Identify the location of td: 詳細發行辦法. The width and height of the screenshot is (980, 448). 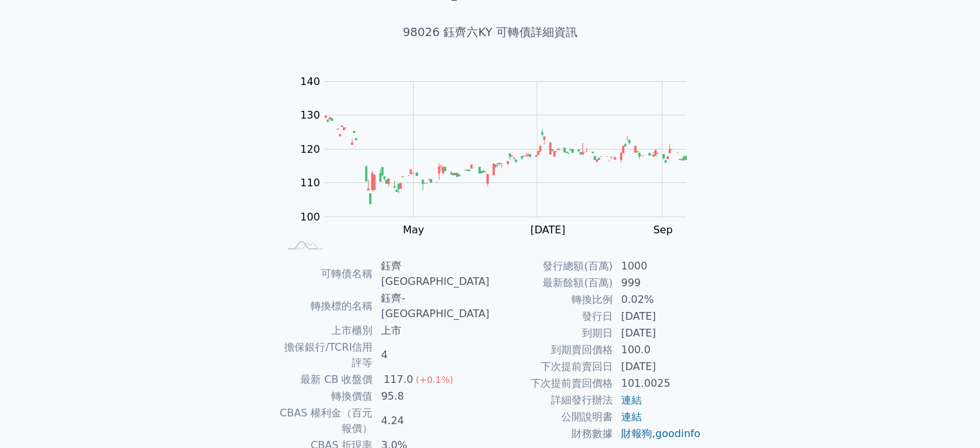
(551, 401).